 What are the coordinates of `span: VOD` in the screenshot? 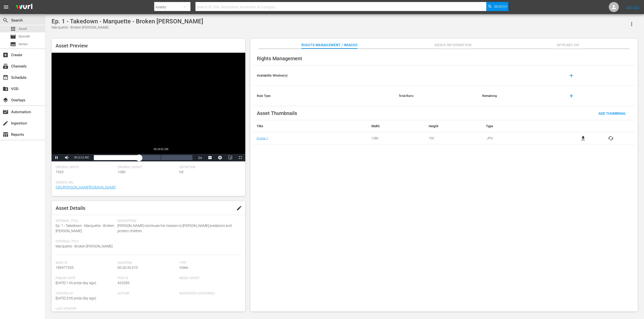 It's located at (6, 89).